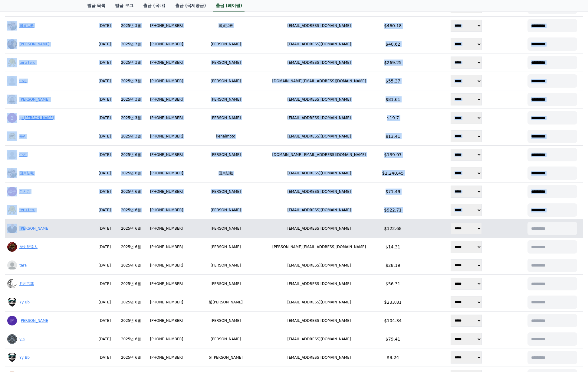 This screenshot has width=588, height=372. Describe the element at coordinates (12, 358) in the screenshot. I see `img: ACg8ocIq9Nbx8HkU0ZWtTc30rU98jDb0d6ontB9rgMruiLdvO5AU4jVO=s96-c` at that location.